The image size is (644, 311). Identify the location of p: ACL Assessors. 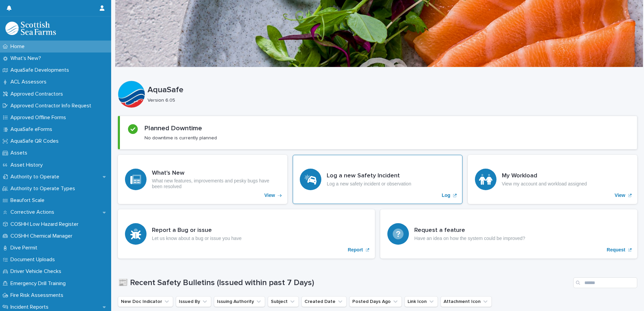
(30, 82).